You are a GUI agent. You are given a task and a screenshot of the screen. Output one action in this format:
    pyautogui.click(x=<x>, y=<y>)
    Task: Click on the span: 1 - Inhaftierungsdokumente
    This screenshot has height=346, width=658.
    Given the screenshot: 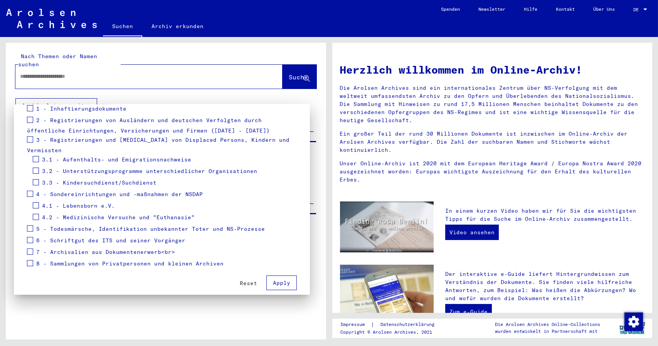 What is the action you would take?
    pyautogui.click(x=81, y=109)
    